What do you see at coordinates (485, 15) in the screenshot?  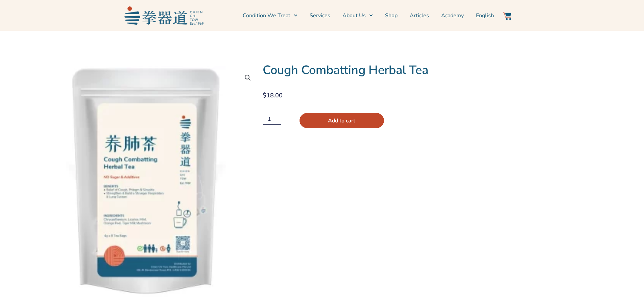 I see `span: English` at bounding box center [485, 15].